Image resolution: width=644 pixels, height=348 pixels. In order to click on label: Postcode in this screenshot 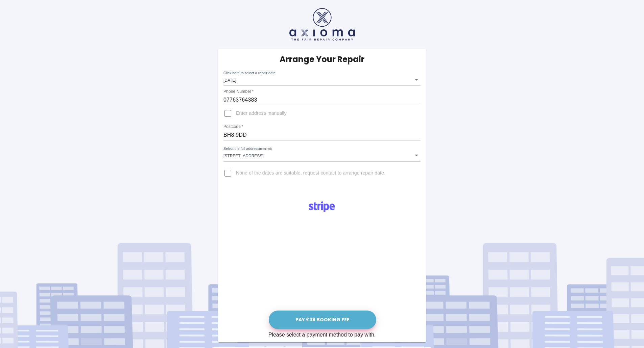, I will do `click(233, 127)`.